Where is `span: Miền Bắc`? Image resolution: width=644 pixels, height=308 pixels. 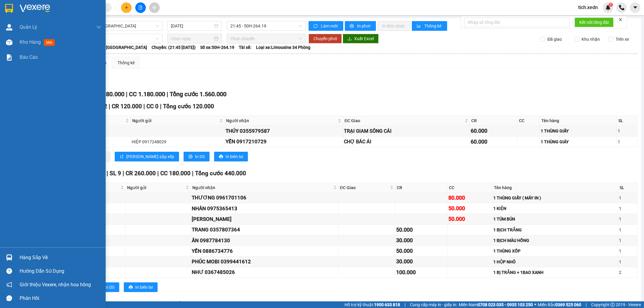 span: Miền Bắc is located at coordinates (560, 305).